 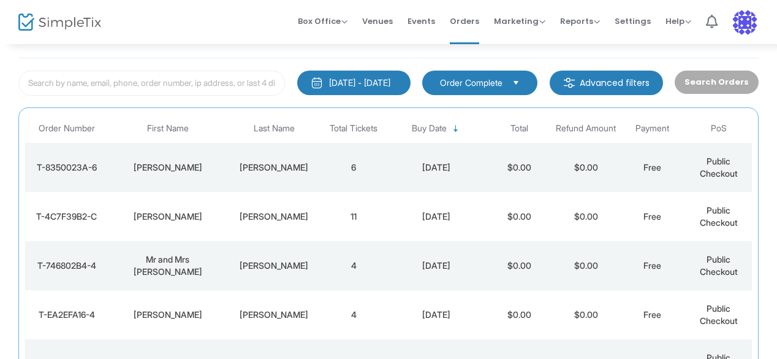 What do you see at coordinates (471, 83) in the screenshot?
I see `span: Order Complete` at bounding box center [471, 83].